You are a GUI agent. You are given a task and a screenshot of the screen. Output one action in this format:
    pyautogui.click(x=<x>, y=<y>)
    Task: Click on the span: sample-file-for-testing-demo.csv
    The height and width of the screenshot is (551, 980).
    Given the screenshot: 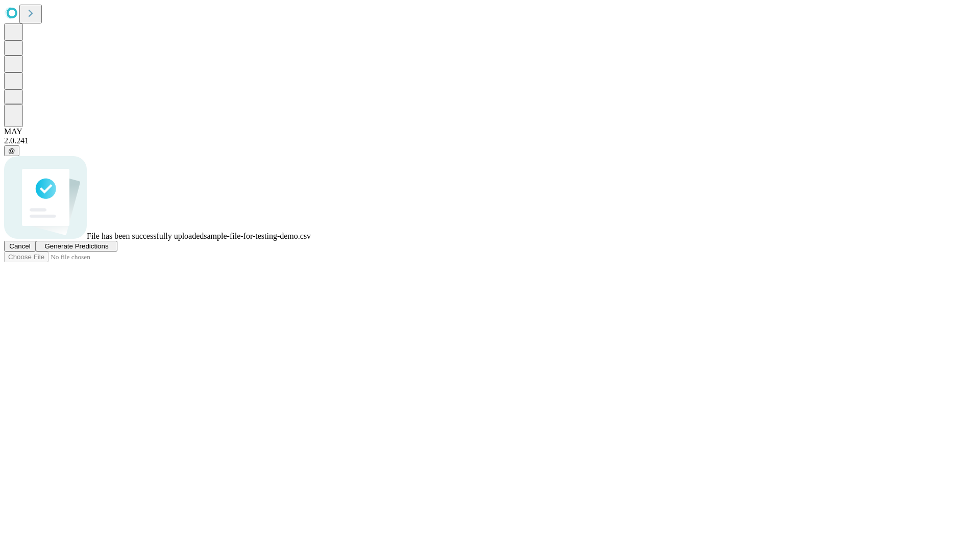 What is the action you would take?
    pyautogui.click(x=257, y=235)
    